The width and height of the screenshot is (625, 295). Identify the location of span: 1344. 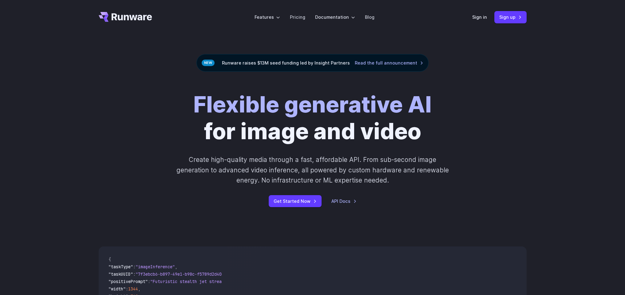
(133, 289).